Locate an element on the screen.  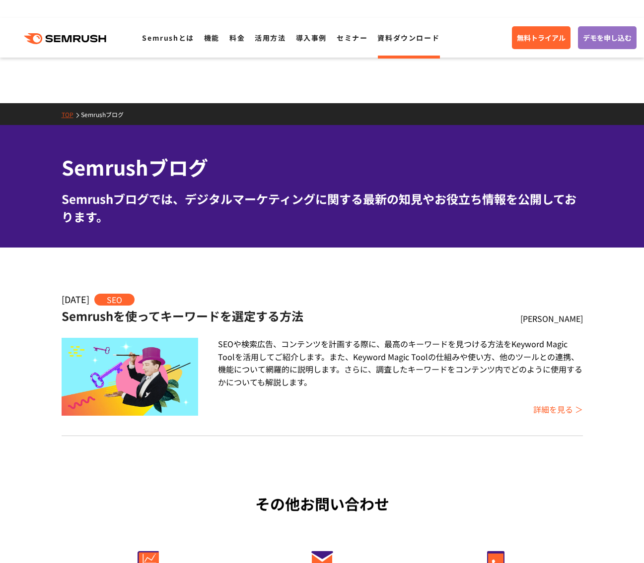
a: デモを申し込む is located at coordinates (607, 38).